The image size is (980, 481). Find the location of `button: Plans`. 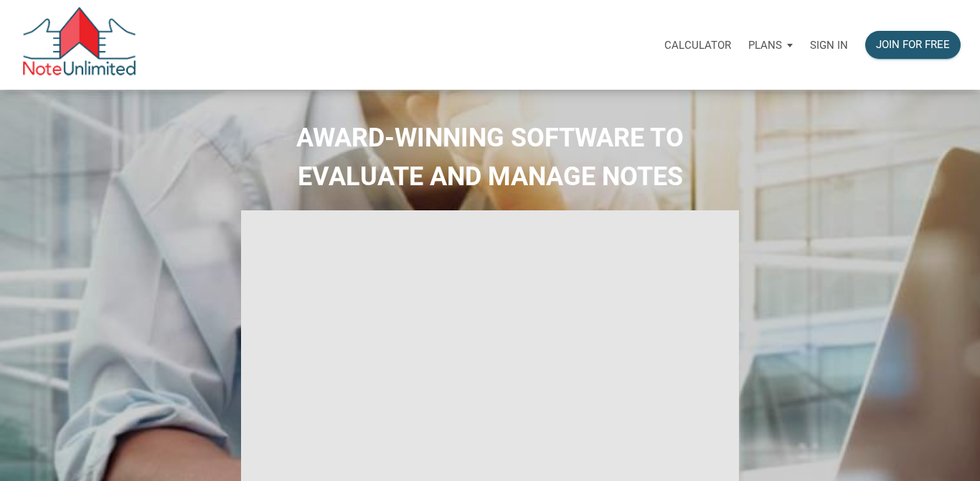

button: Plans is located at coordinates (770, 46).